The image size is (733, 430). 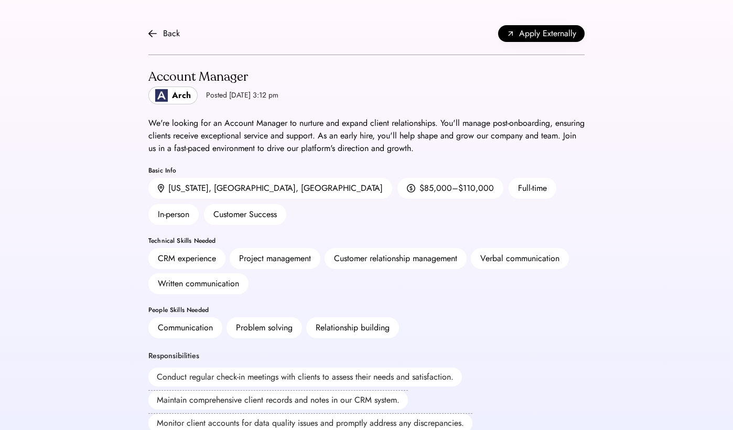 I want to click on div: Relationship building, so click(x=353, y=328).